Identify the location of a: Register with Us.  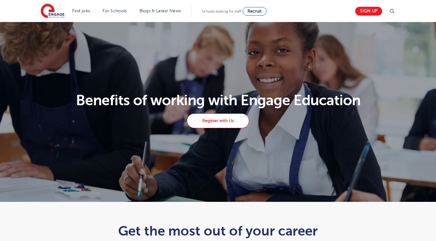
(218, 121).